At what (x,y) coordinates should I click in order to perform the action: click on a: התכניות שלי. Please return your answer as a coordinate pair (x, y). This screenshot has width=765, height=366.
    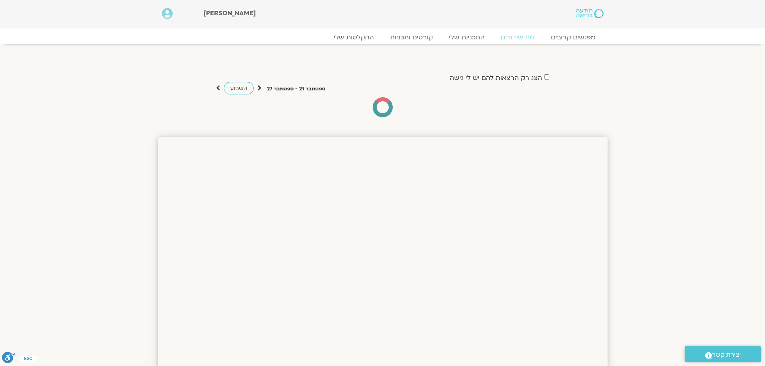
    Looking at the image, I should click on (467, 37).